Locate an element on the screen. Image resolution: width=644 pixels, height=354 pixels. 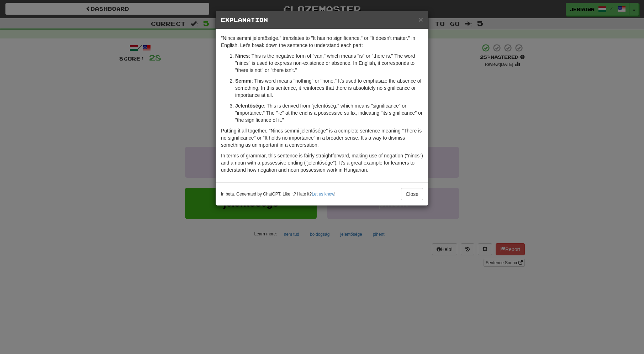
p: : This is the negative form of "van," which means "is" or "there is." The word "nincs" is used to... is located at coordinates (329, 63).